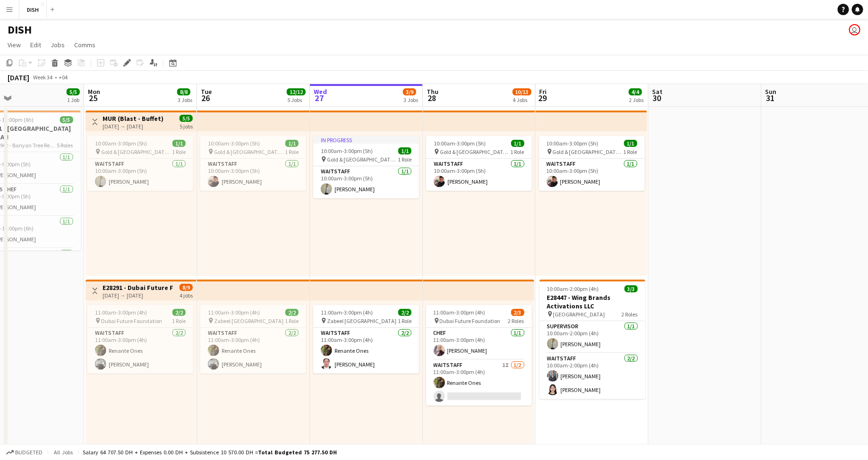  Describe the element at coordinates (320, 98) in the screenshot. I see `span: 27` at that location.